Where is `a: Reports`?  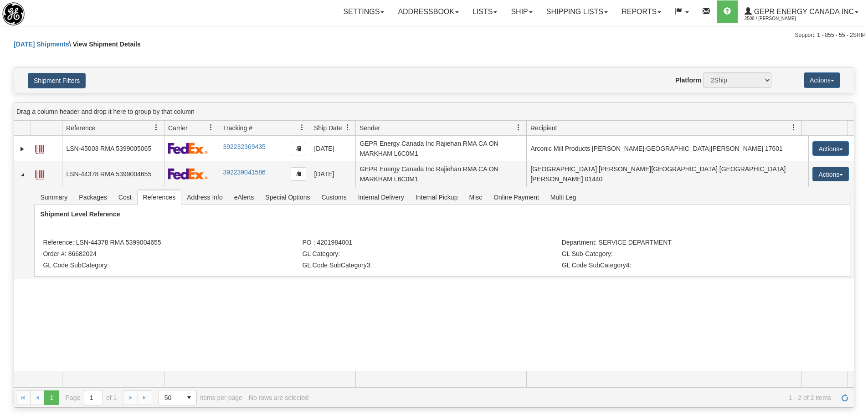
a: Reports is located at coordinates (641, 12).